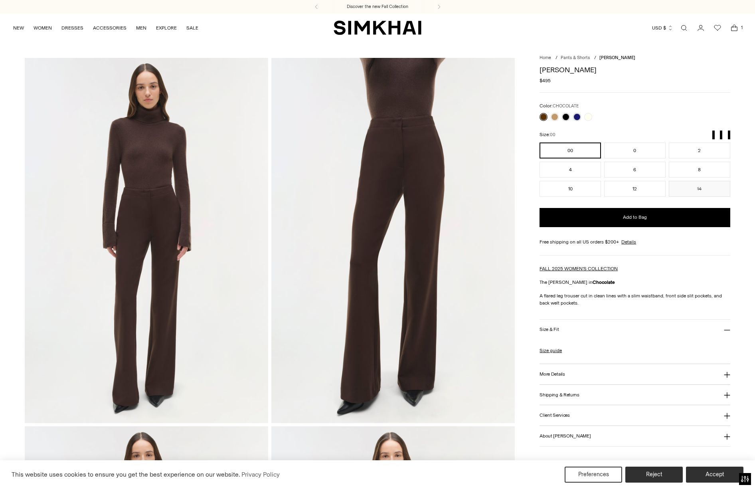 This screenshot has width=755, height=489. Describe the element at coordinates (741, 28) in the screenshot. I see `span: 1` at that location.